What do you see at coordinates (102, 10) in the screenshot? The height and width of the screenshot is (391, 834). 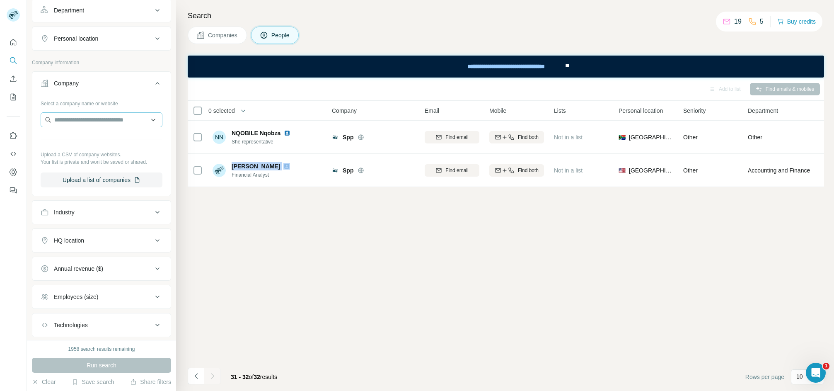 I see `button: Department` at bounding box center [102, 10].